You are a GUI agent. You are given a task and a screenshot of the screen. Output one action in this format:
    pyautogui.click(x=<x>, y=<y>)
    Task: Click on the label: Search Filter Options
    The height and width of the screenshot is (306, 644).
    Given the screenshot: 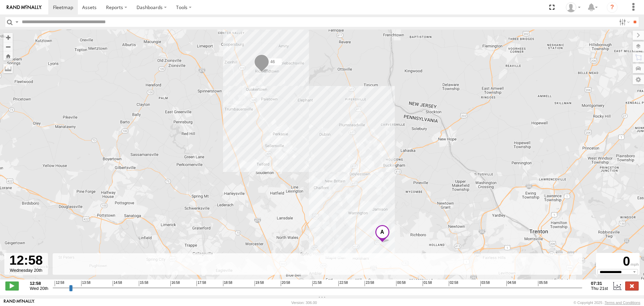 What is the action you would take?
    pyautogui.click(x=624, y=22)
    